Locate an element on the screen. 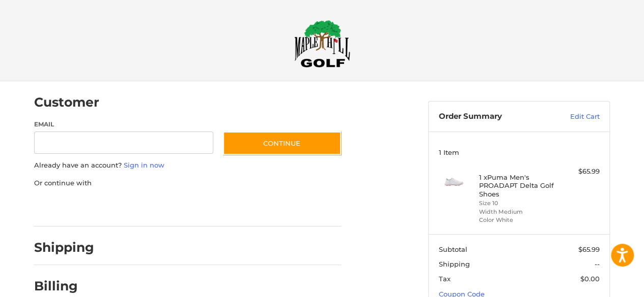 This screenshot has height=297, width=644. a: Edit Cart is located at coordinates (574, 117).